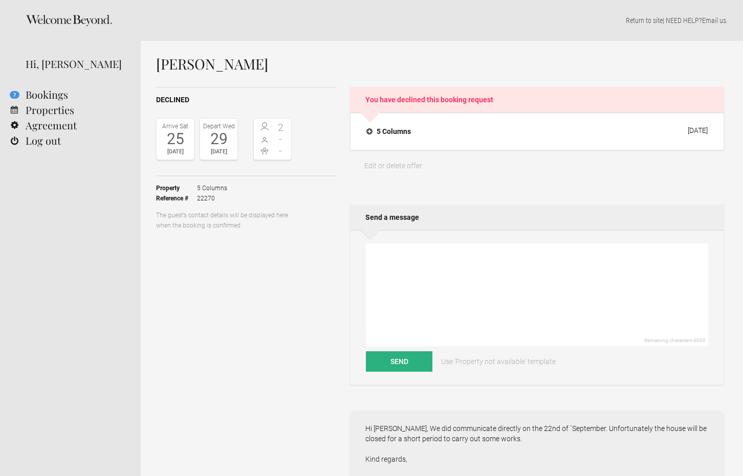 Image resolution: width=743 pixels, height=476 pixels. I want to click on a: Use 'Property not available' template, so click(498, 362).